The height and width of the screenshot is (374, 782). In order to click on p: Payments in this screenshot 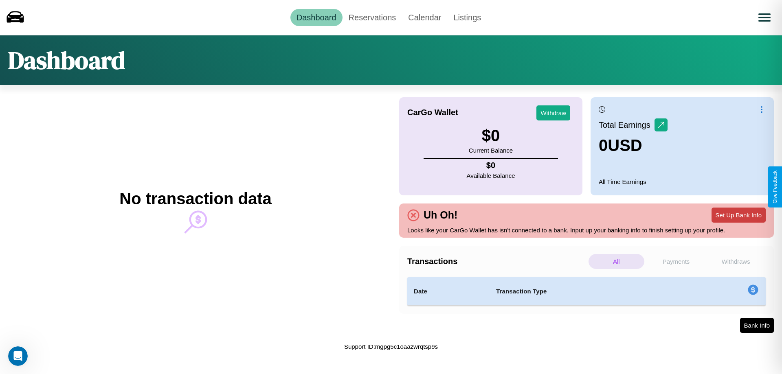, I will do `click(676, 261)`.